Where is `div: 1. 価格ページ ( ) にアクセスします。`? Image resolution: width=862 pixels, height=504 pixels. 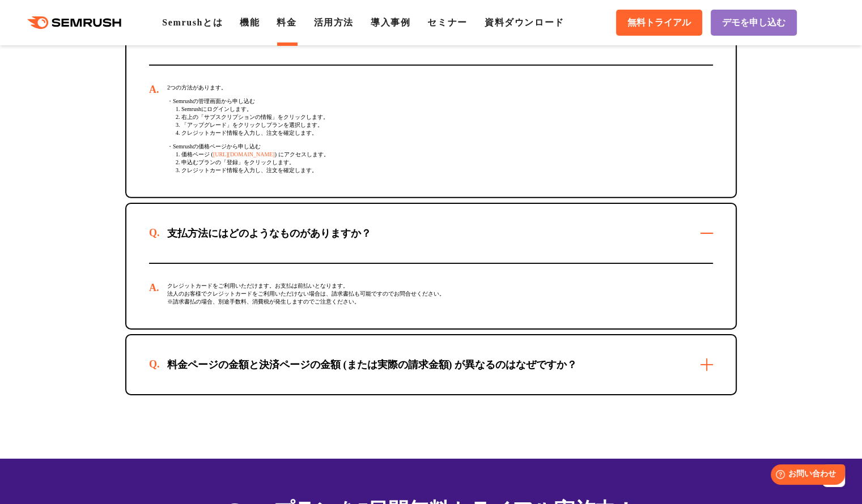 div: 1. 価格ページ ( ) にアクセスします。 is located at coordinates (439, 155).